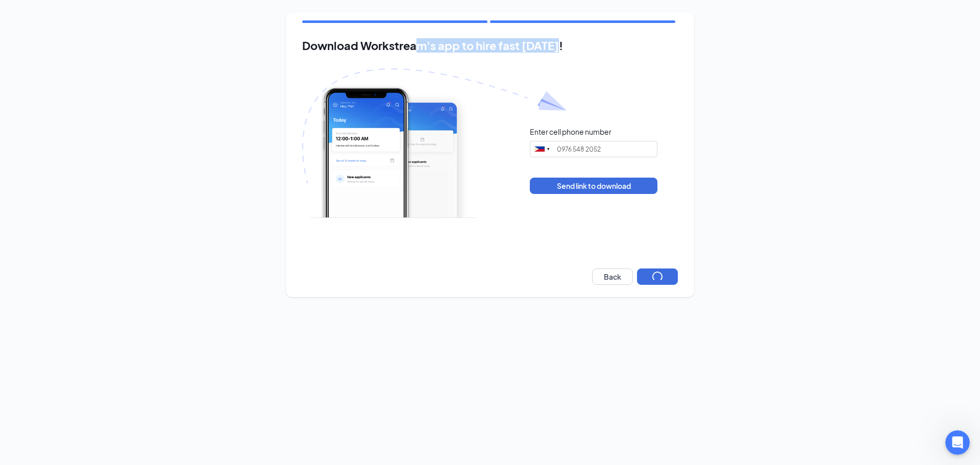 The image size is (980, 465). Describe the element at coordinates (571, 132) in the screenshot. I see `div: Enter cell phone number` at that location.